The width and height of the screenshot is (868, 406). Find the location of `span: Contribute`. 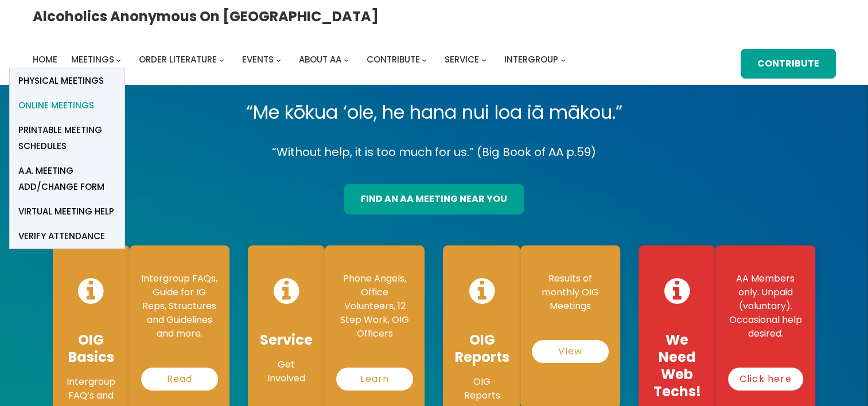

span: Contribute is located at coordinates (393, 59).